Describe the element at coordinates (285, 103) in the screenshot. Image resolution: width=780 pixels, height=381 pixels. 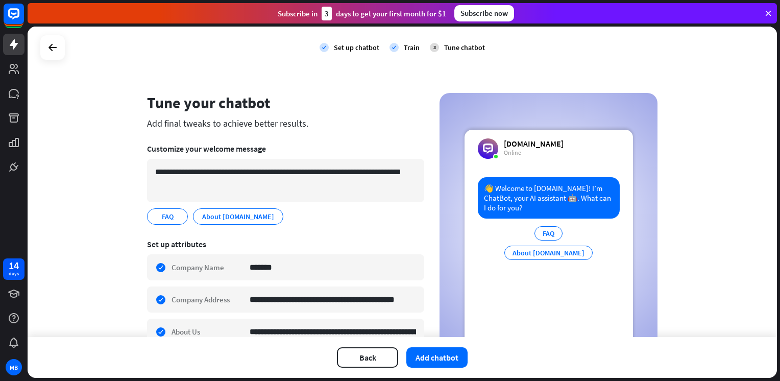
I see `div: Tune your chatbot` at that location.